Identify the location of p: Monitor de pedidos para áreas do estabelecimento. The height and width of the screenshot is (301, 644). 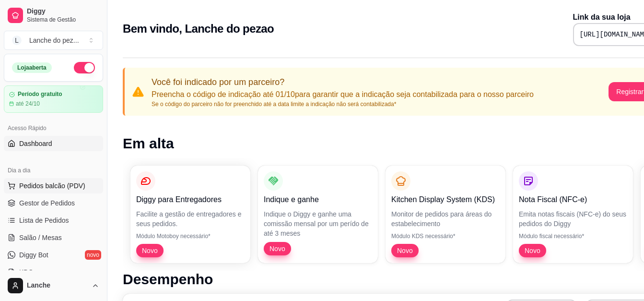
(446, 219).